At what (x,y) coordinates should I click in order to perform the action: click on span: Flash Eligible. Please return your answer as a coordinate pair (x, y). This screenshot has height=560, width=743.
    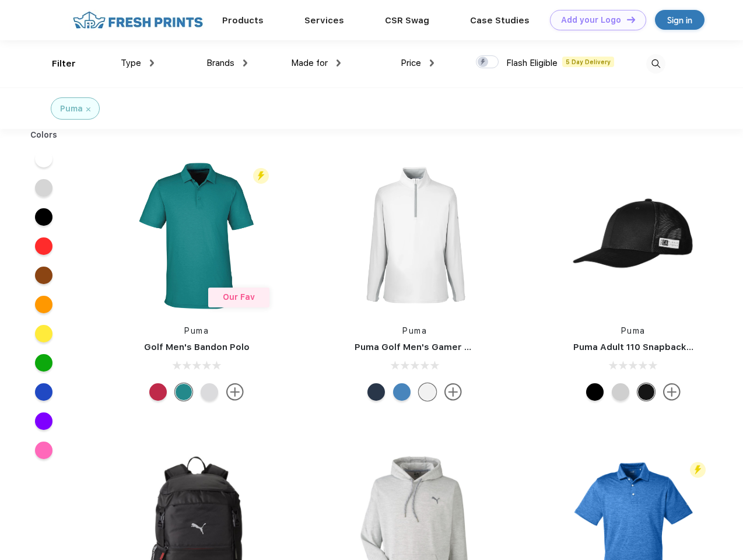
    Looking at the image, I should click on (532, 63).